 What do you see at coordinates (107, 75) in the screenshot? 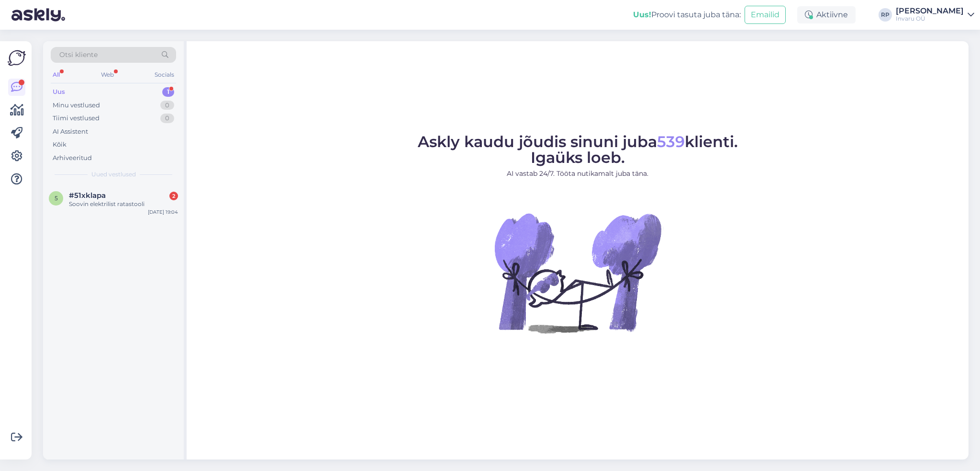
I see `div: Web` at bounding box center [107, 75].